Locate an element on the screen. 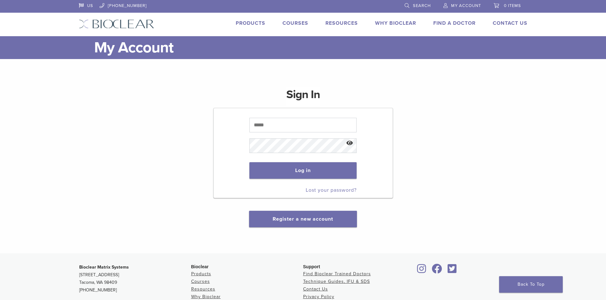 Image resolution: width=606 pixels, height=300 pixels. a: Back To Top is located at coordinates (531, 285).